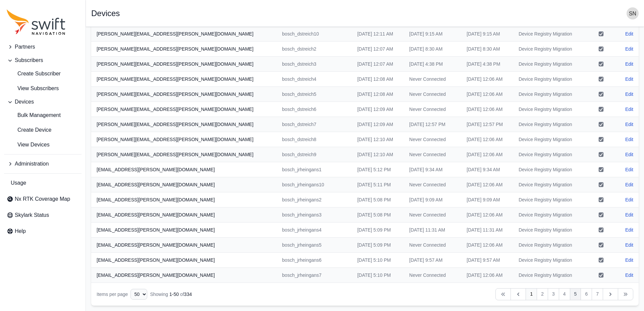 This screenshot has height=311, width=644. Describe the element at coordinates (315, 230) in the screenshot. I see `td: bosch_jrheingans4` at that location.